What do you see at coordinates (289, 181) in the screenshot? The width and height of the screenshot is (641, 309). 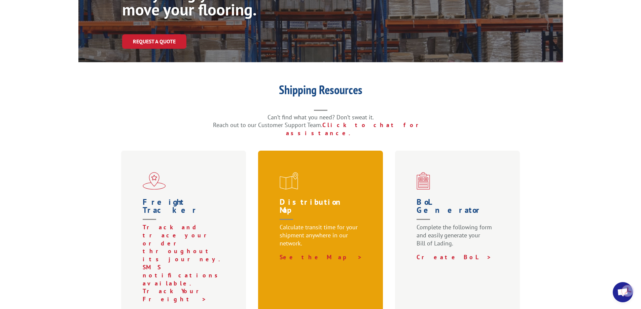 I see `img: xgs-icon-distribution-map-red` at bounding box center [289, 181].